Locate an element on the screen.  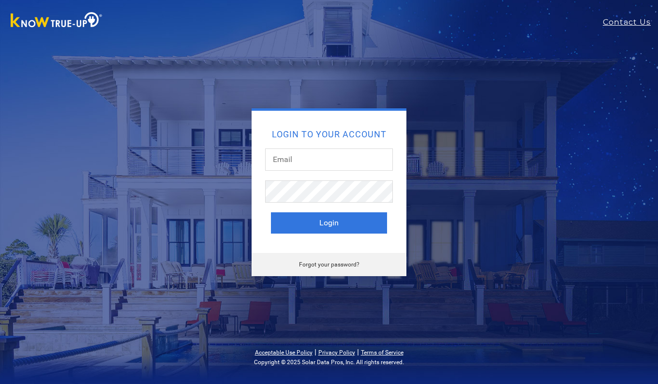
a: Contact Us is located at coordinates (631, 22).